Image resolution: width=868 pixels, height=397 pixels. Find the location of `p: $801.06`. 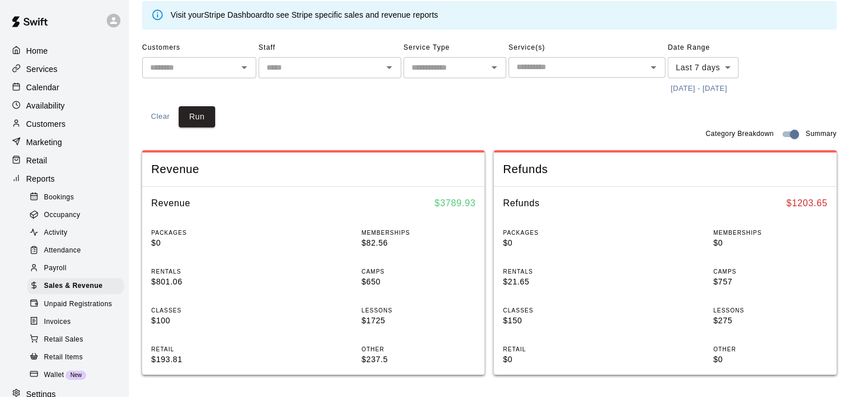

p: $801.06 is located at coordinates (209, 281).